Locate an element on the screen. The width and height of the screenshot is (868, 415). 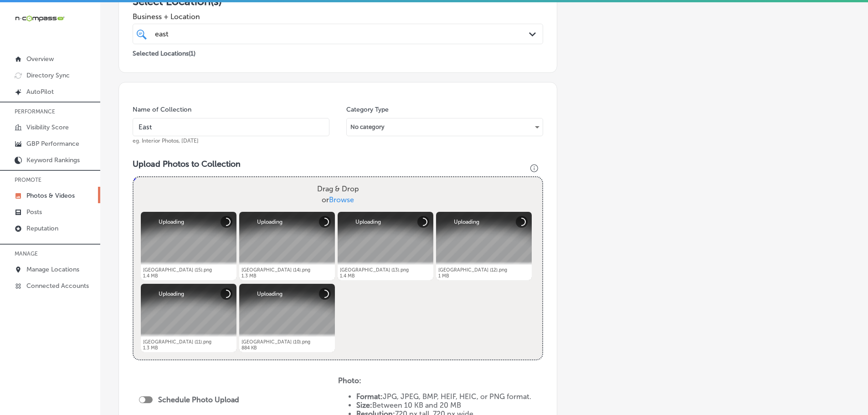
p: Reputation is located at coordinates (43, 228).